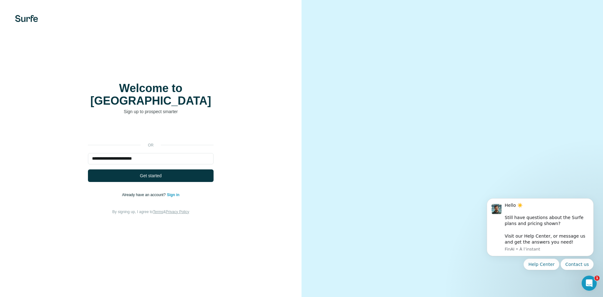  Describe the element at coordinates (100, 87) in the screenshot. I see `button: Quick reply: Contact us` at that location.